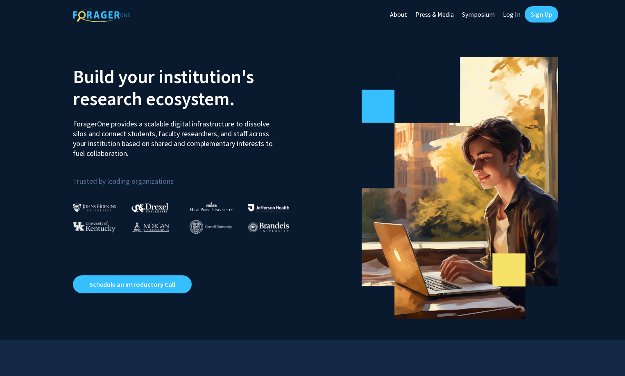 This screenshot has height=376, width=625. I want to click on h2: Build your institution's research ecosystem., so click(190, 88).